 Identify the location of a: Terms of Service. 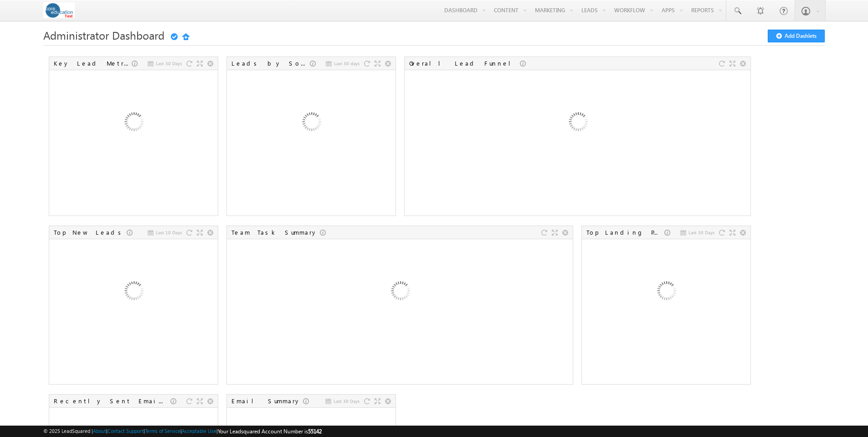
(163, 430).